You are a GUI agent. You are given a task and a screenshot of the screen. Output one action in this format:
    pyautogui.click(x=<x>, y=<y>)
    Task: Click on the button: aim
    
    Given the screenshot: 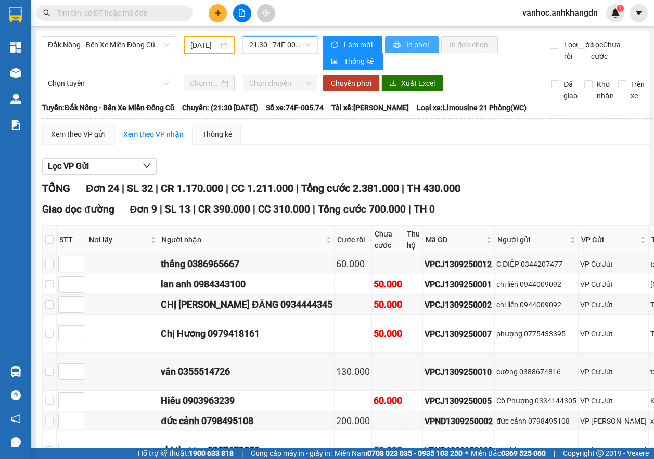 What is the action you would take?
    pyautogui.click(x=266, y=13)
    